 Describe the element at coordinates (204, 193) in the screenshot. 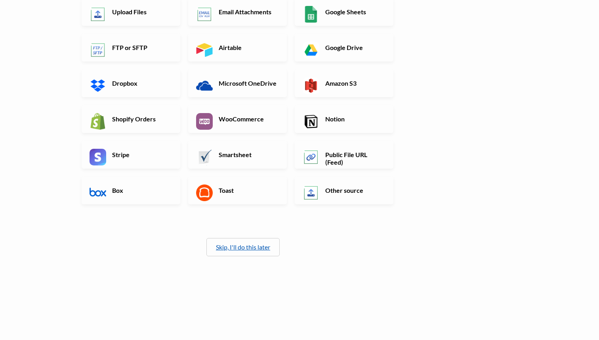

I see `img: Toast App & API` at that location.